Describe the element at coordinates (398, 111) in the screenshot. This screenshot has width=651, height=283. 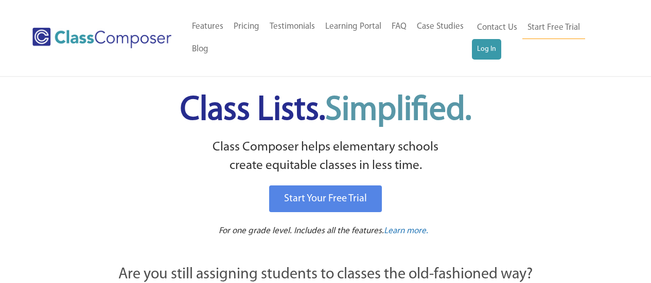
I see `span: Simplified.` at that location.